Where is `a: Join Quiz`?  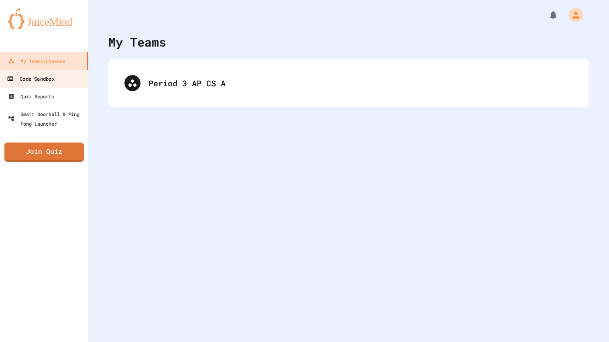 a: Join Quiz is located at coordinates (44, 152).